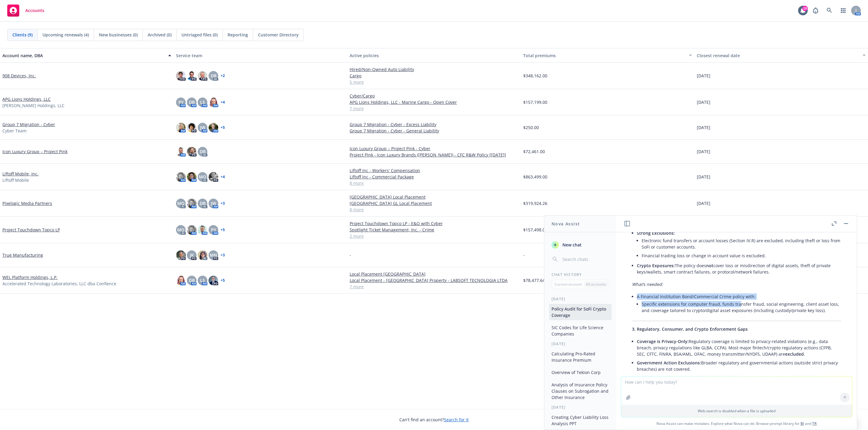 The width and height of the screenshot is (868, 430). Describe the element at coordinates (781, 56) in the screenshot. I see `button: Closest renewal date` at that location.